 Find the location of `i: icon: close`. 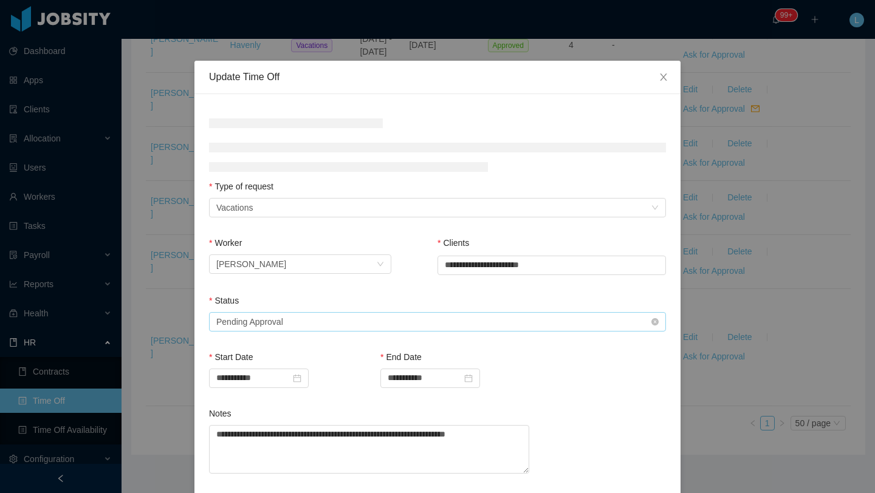

i: icon: close is located at coordinates (664, 77).